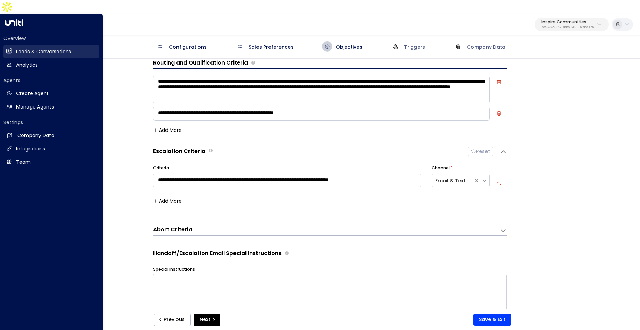 The height and width of the screenshot is (330, 640). What do you see at coordinates (174, 269) in the screenshot?
I see `label: Special Instructions` at bounding box center [174, 269].